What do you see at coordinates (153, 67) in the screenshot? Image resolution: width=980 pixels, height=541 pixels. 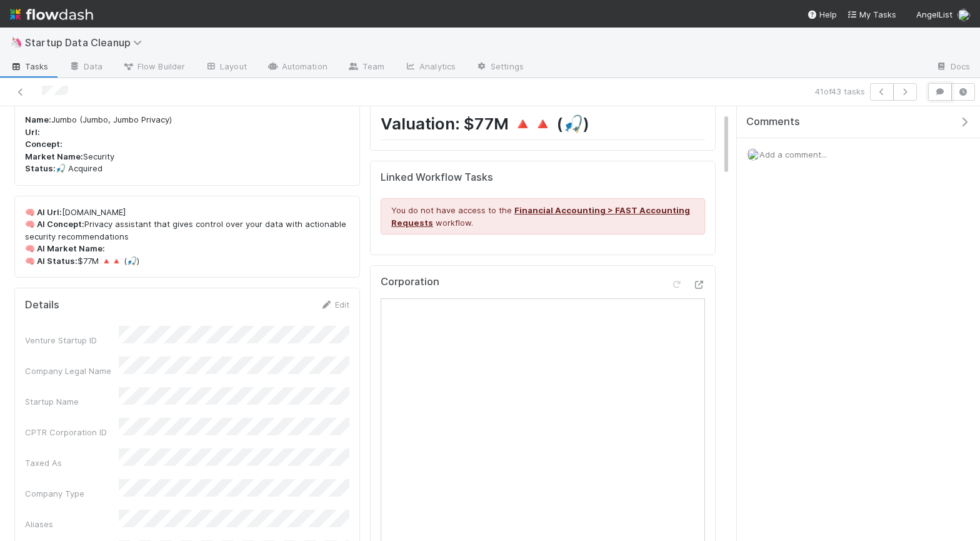 I see `a: Flow Builder` at bounding box center [153, 67].